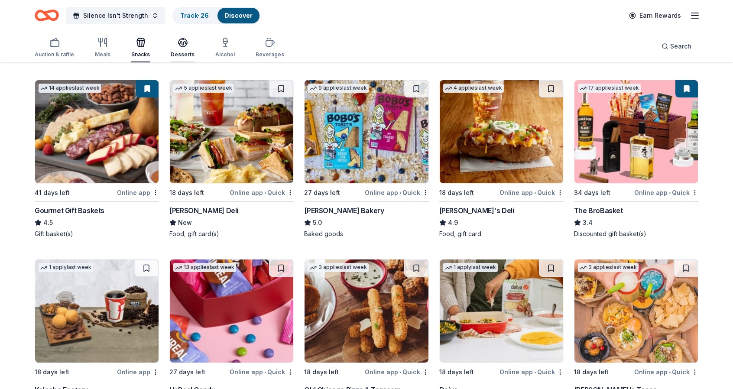  Describe the element at coordinates (185, 223) in the screenshot. I see `span: New` at that location.